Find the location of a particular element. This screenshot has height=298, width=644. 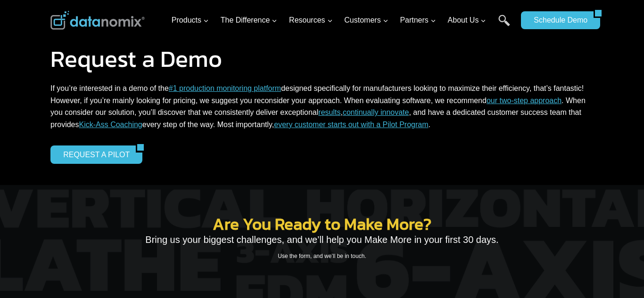

img: Datanomix is located at coordinates (97, 20).